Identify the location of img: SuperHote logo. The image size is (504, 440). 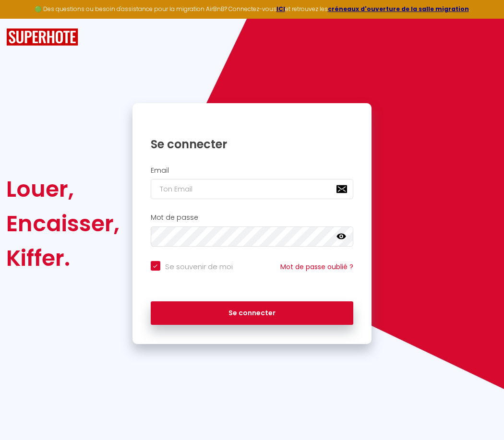
(42, 37).